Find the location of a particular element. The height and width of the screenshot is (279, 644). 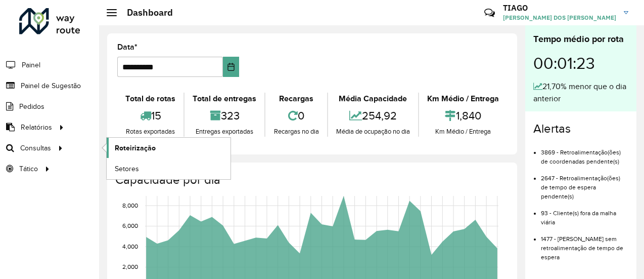

span: Pedidos is located at coordinates (32, 106).